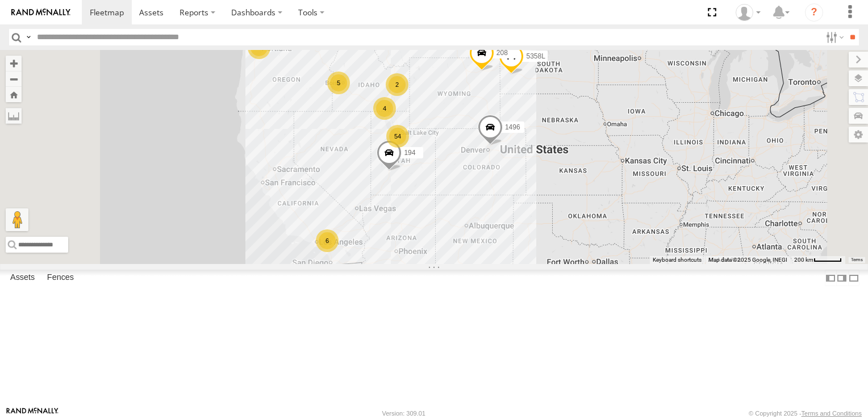  I want to click on div: 54, so click(398, 137).